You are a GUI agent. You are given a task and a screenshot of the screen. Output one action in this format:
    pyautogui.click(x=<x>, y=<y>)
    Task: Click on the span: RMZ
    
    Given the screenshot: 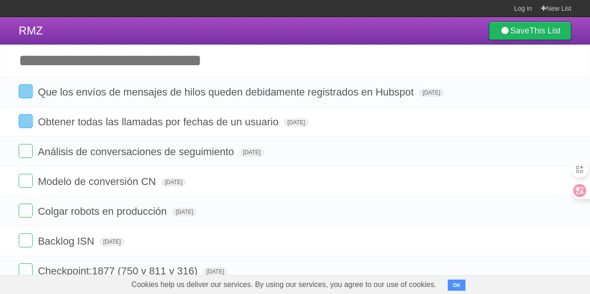 What is the action you would take?
    pyautogui.click(x=31, y=30)
    